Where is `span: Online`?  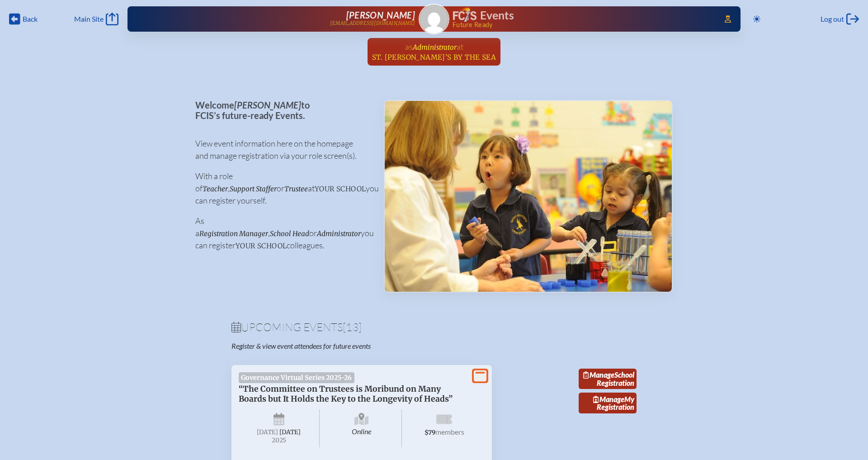
span: Online is located at coordinates (362, 429).